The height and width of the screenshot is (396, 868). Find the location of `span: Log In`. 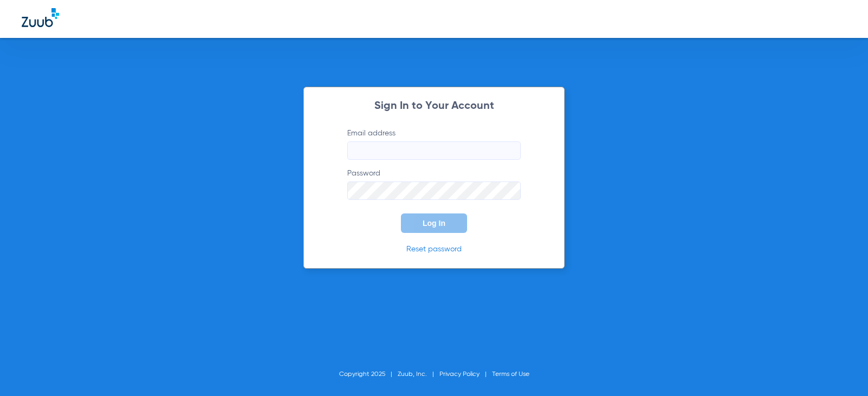

span: Log In is located at coordinates (434, 223).